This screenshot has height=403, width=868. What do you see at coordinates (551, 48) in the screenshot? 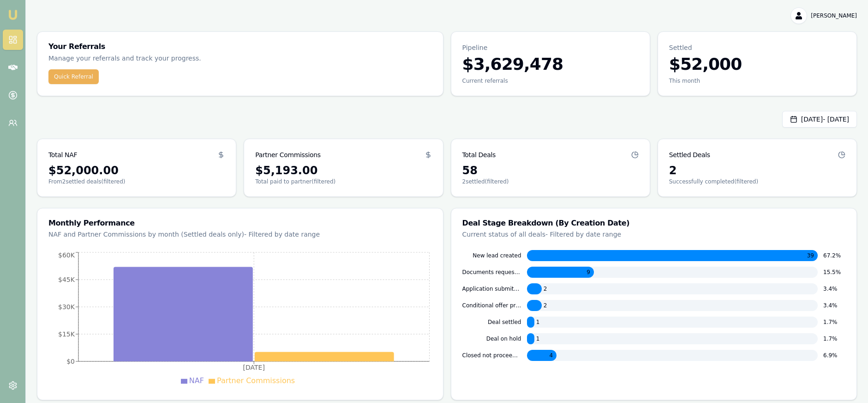
I see `p: Pipeline` at bounding box center [551, 48].